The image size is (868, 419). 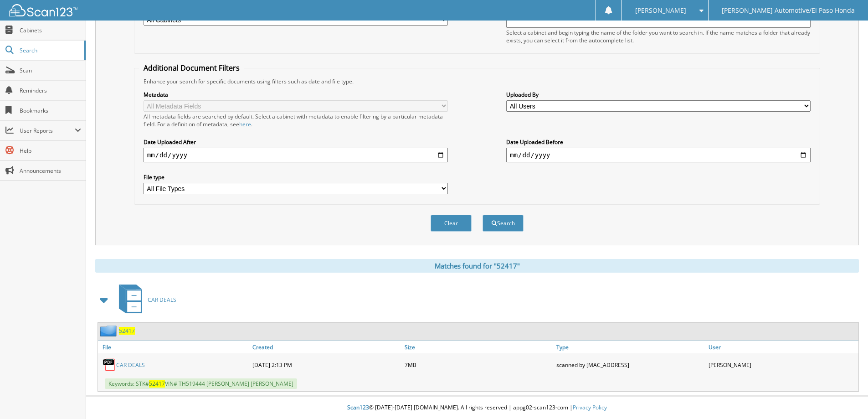 I want to click on a: User, so click(x=782, y=347).